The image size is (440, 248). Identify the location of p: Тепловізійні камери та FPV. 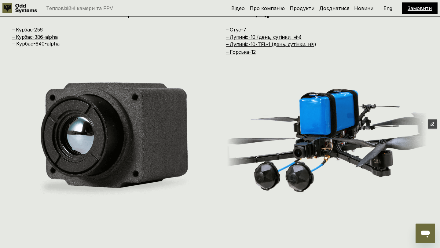
(79, 8).